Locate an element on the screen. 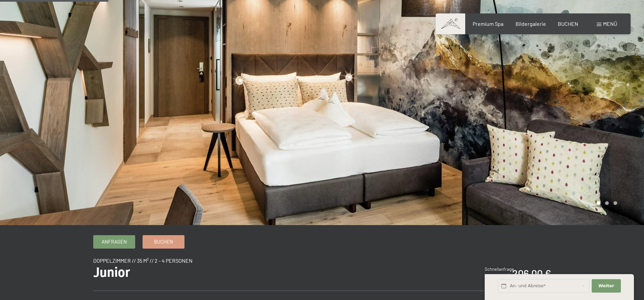 The height and width of the screenshot is (300, 644). span: Weiter is located at coordinates (606, 286).